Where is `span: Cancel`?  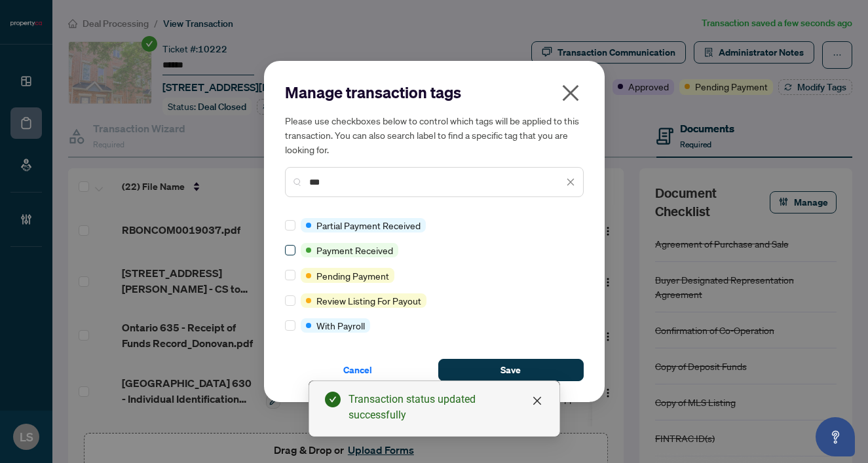
span: Cancel is located at coordinates (358, 370).